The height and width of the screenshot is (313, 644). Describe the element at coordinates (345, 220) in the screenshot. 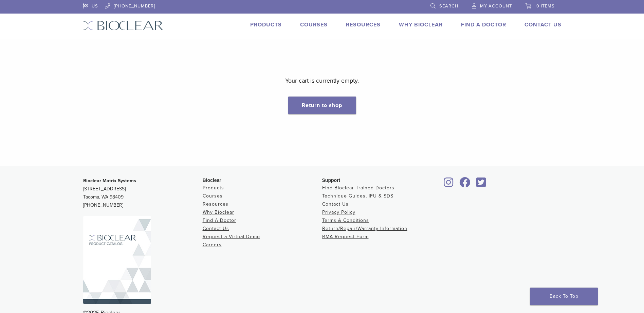

I see `a: Terms & Conditions` at that location.